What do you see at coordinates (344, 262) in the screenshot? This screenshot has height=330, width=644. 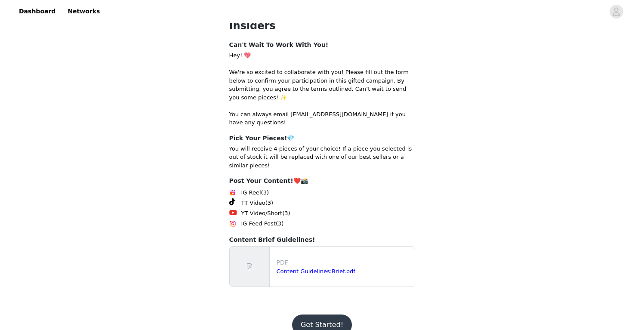 I see `p: PDF` at bounding box center [344, 262].